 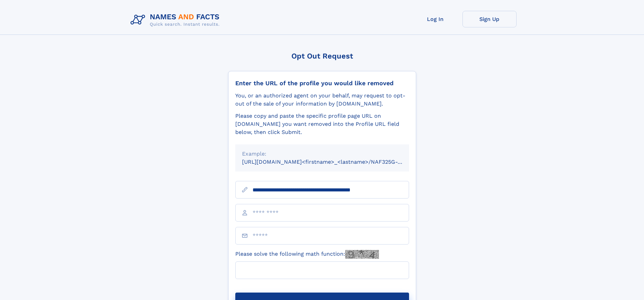 What do you see at coordinates (322, 154) in the screenshot?
I see `div: Example:` at bounding box center [322, 154].